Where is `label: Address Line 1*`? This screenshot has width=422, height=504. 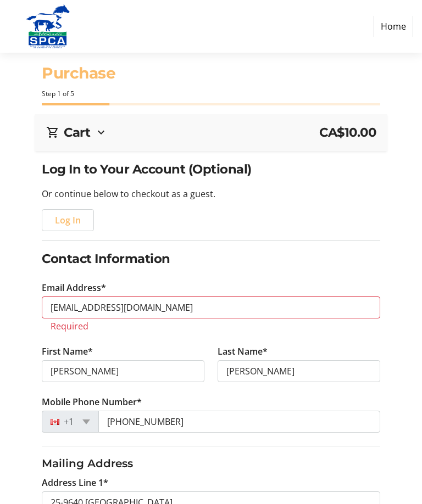
label: Address Line 1* is located at coordinates (75, 483).